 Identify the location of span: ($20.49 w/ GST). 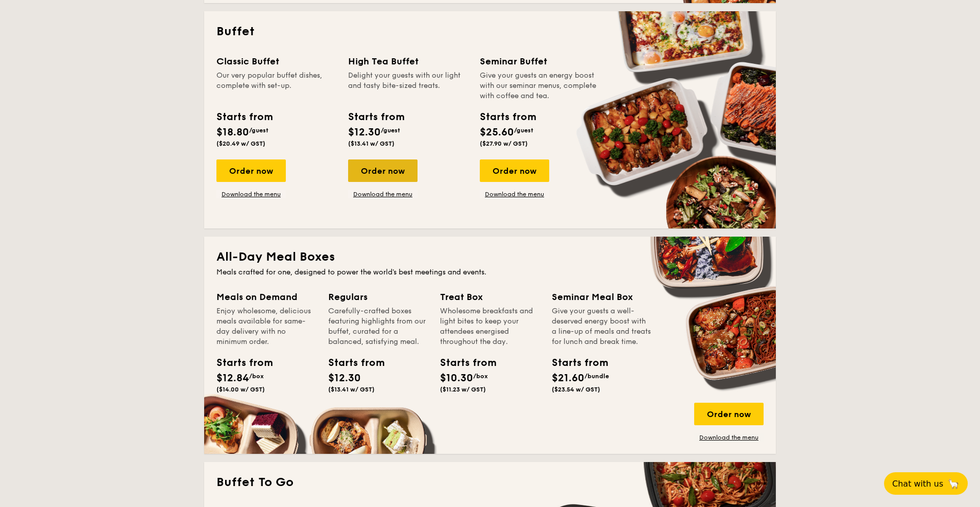
(241, 144).